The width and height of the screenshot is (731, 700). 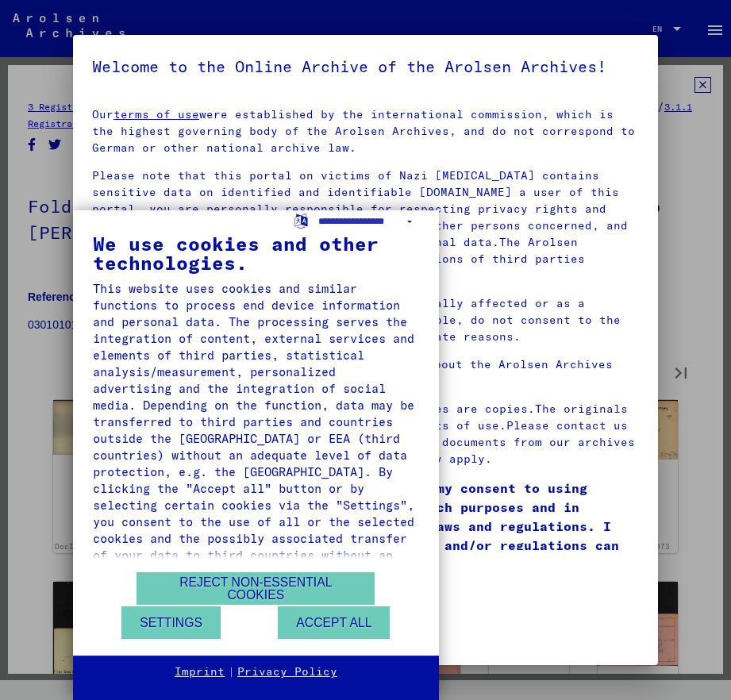 I want to click on button: Reject non-essential cookies, so click(x=256, y=588).